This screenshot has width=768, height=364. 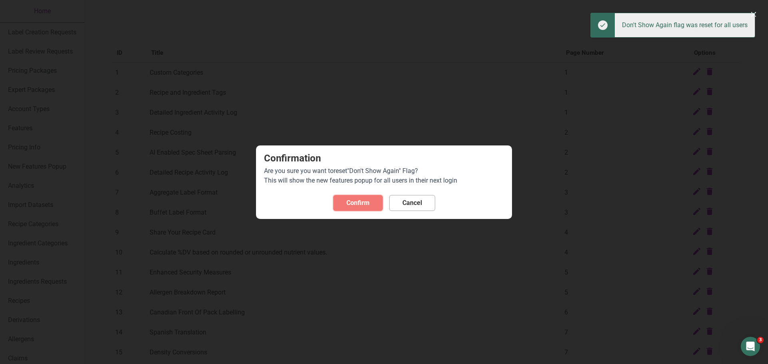 What do you see at coordinates (684, 25) in the screenshot?
I see `div: Don't Show Again flag was reset for all users` at bounding box center [684, 25].